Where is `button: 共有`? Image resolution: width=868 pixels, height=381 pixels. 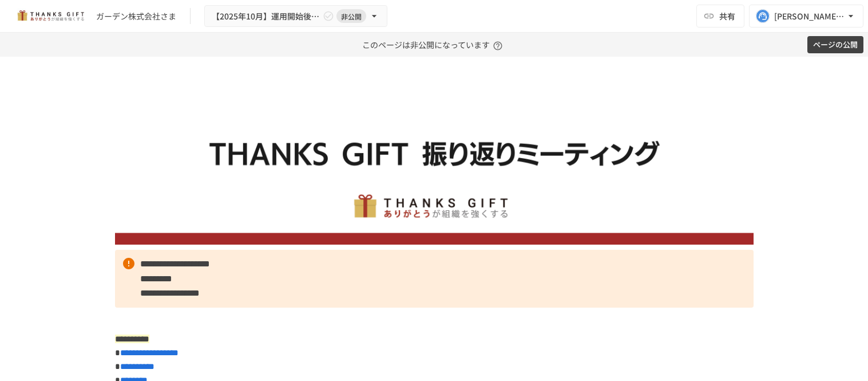 button: 共有 is located at coordinates (721, 16).